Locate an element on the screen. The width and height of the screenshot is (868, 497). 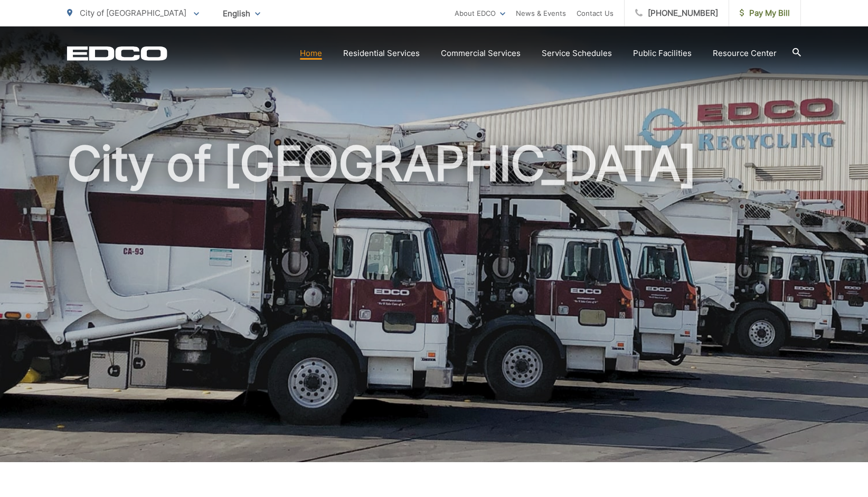
span: English is located at coordinates (242, 13).